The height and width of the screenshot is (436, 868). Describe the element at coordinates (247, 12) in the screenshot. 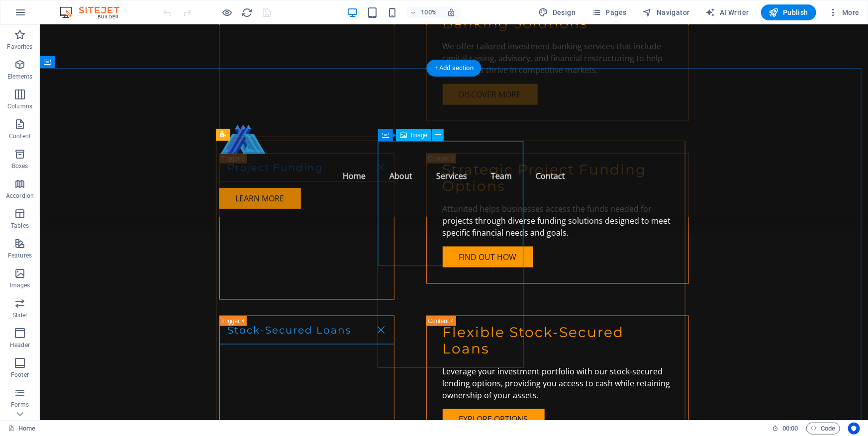

I see `i: Reload page` at that location.